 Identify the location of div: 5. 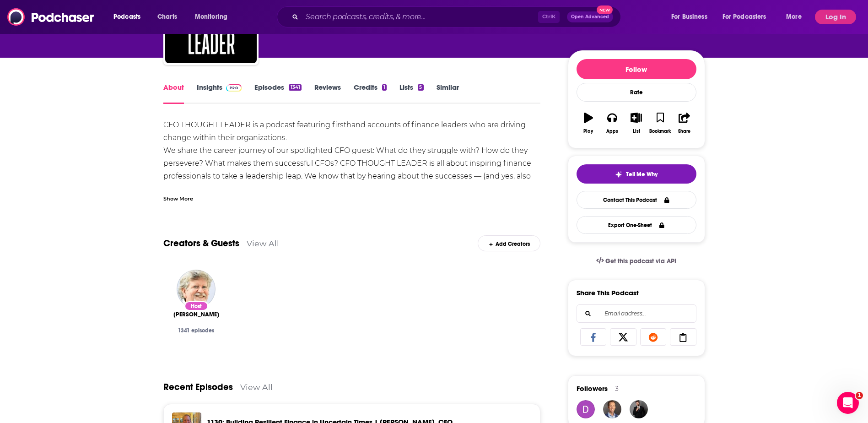
(420, 87).